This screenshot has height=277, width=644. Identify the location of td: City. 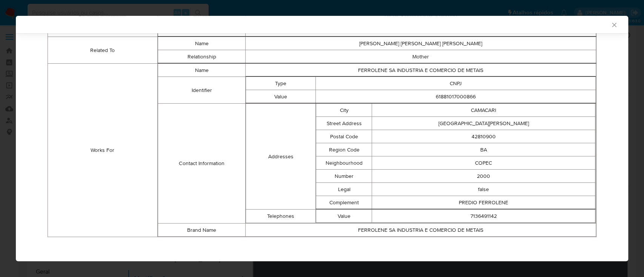
(344, 110).